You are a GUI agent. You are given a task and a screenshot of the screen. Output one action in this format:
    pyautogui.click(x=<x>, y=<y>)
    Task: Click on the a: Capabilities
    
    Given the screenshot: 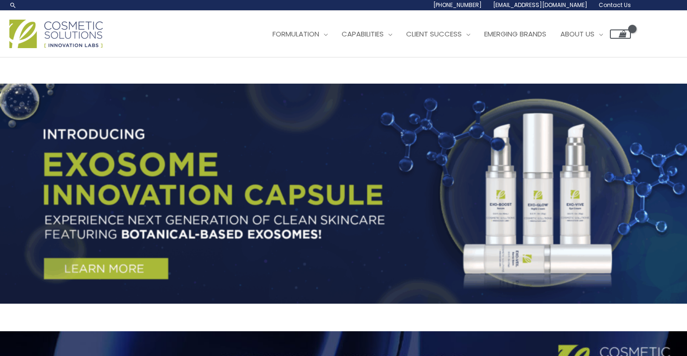 What is the action you would take?
    pyautogui.click(x=367, y=34)
    